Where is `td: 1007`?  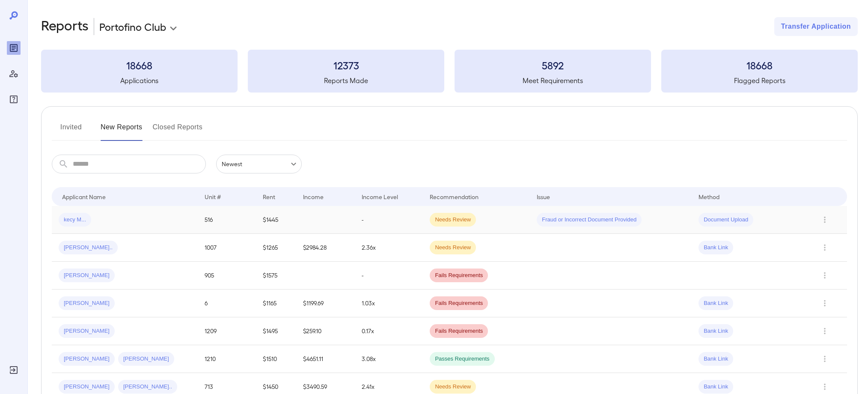 td: 1007 is located at coordinates (227, 248).